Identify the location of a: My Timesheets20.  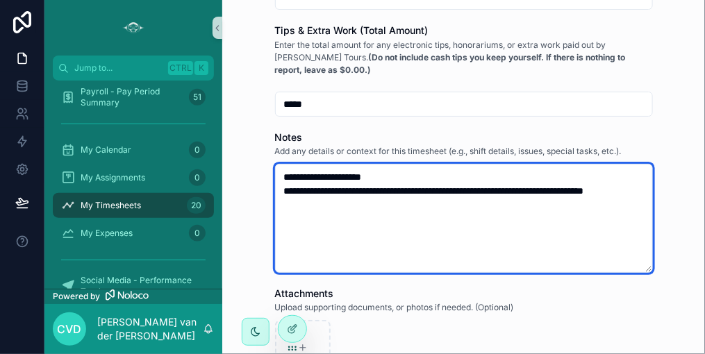
(133, 206).